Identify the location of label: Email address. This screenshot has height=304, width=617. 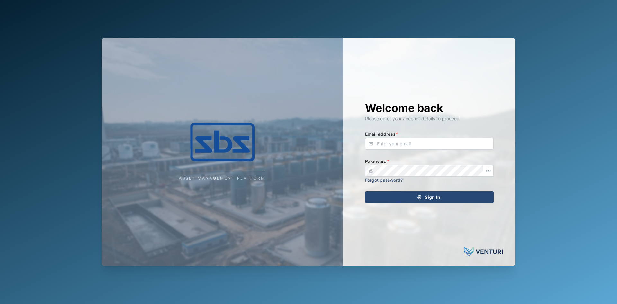
(381, 134).